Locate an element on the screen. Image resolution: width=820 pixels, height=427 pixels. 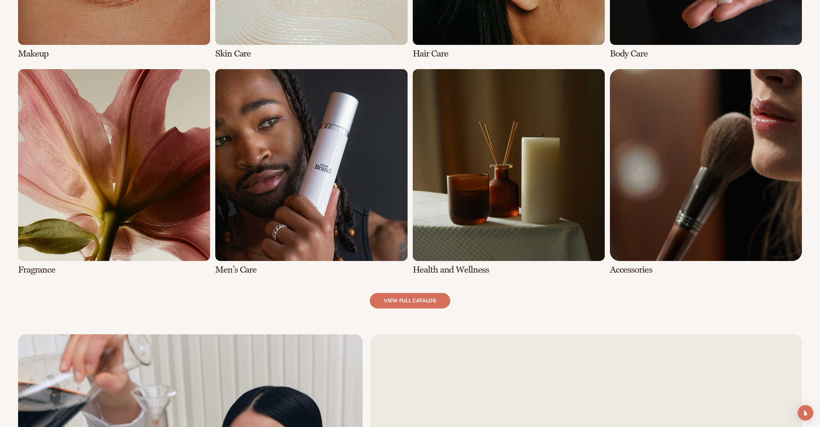
div: Open Intercom Messenger is located at coordinates (806, 413).